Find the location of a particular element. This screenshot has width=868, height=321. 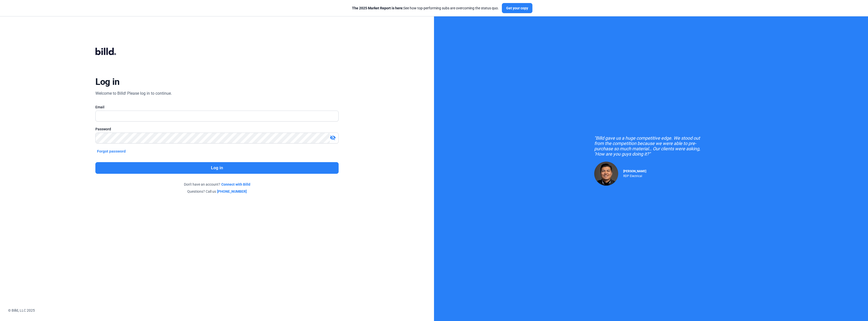

div: Welcome to Billd! Please log in to continue. is located at coordinates (134, 93).